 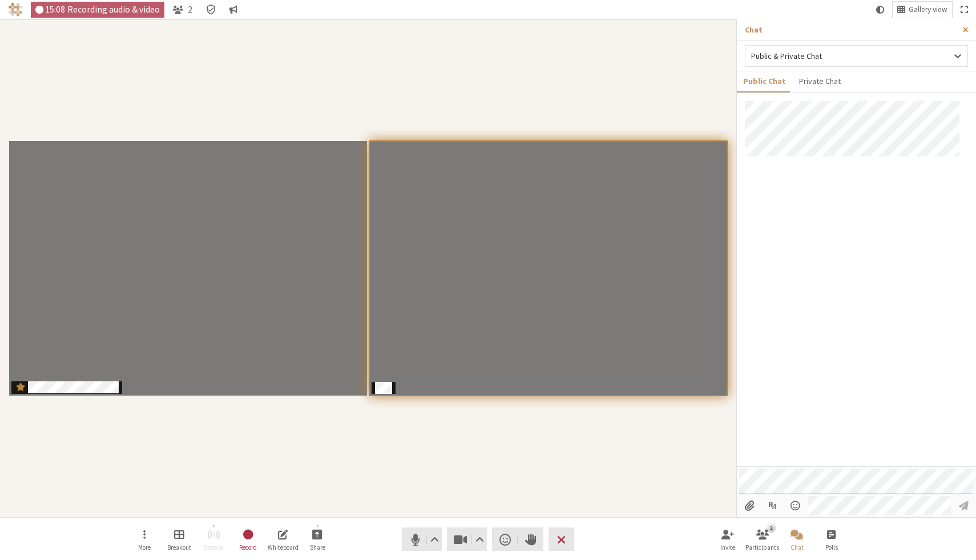 What do you see at coordinates (479, 539) in the screenshot?
I see `button: Video setting` at bounding box center [479, 539].